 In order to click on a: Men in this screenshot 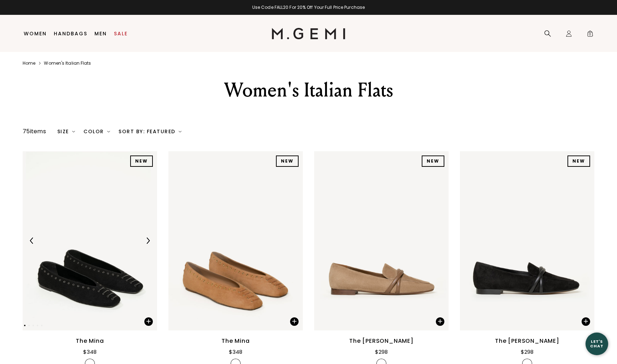, I will do `click(100, 33)`.